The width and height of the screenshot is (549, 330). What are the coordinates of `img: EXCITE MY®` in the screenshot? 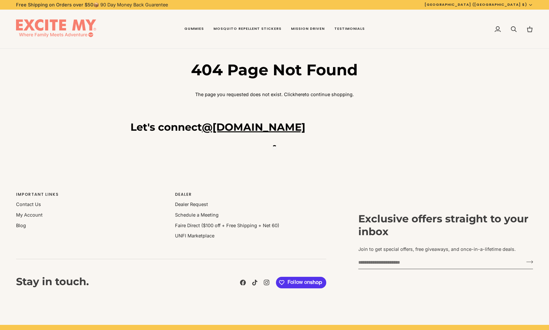 It's located at (56, 29).